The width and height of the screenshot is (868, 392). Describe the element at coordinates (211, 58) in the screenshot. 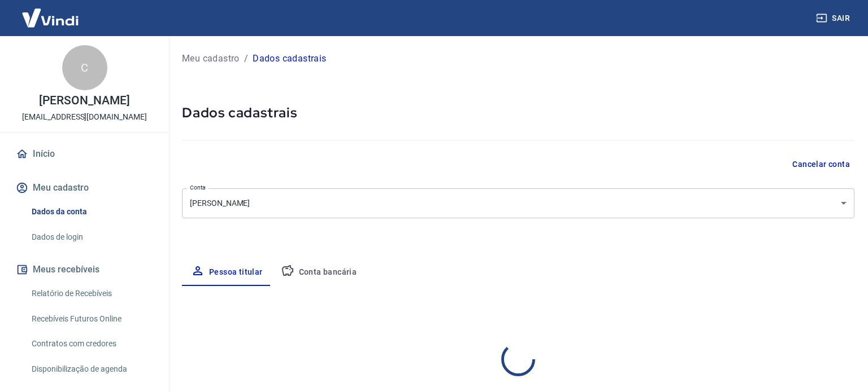

I see `p: Meu cadastro` at that location.